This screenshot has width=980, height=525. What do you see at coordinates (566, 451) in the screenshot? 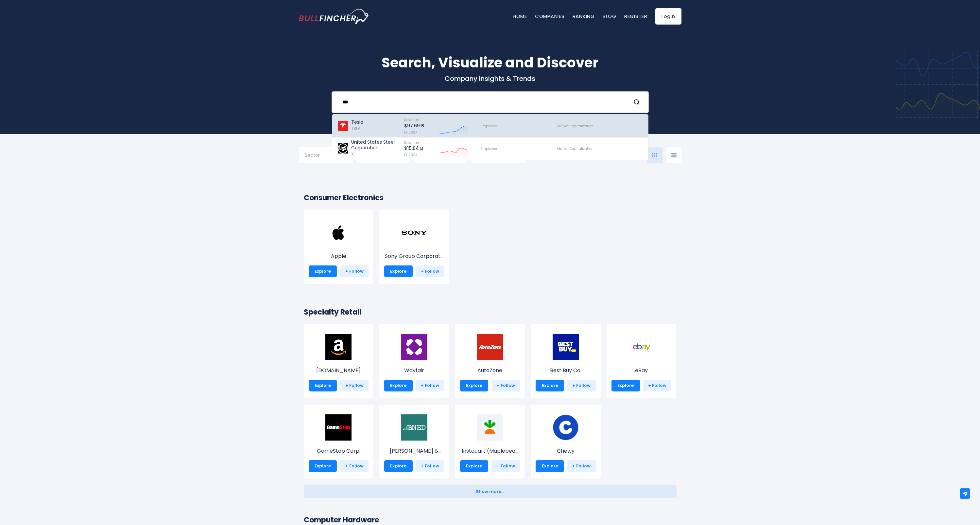
I see `p: Chewy` at bounding box center [566, 451].